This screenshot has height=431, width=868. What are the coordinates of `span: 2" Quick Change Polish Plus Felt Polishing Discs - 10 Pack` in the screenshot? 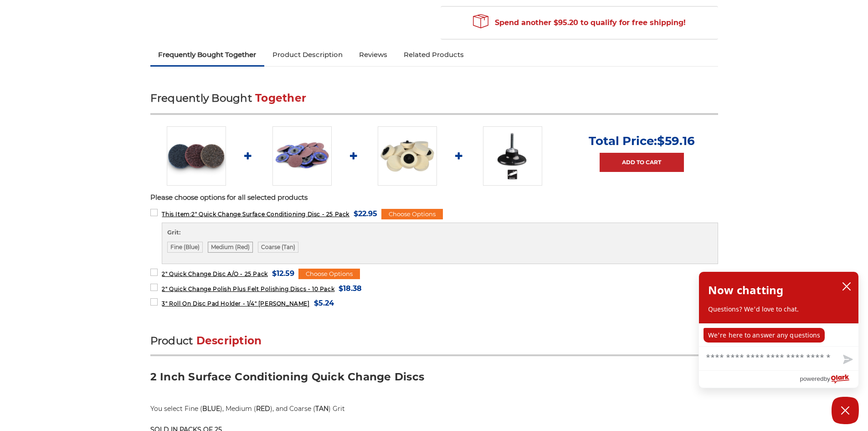 It's located at (248, 288).